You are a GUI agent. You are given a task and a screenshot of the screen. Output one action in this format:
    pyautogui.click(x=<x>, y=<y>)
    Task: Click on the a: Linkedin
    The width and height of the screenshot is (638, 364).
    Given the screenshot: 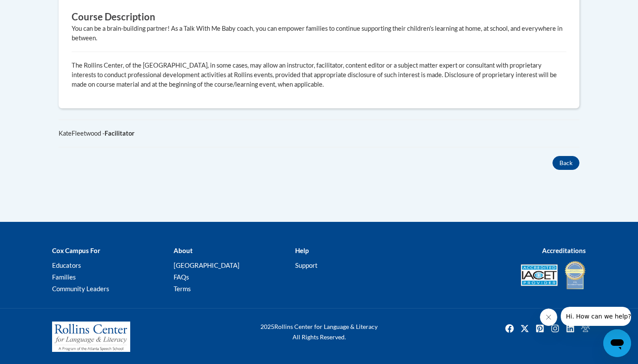 What is the action you would take?
    pyautogui.click(x=571, y=329)
    